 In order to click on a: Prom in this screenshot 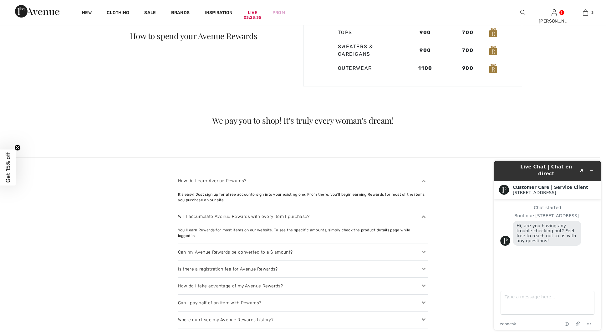, I will do `click(279, 13)`.